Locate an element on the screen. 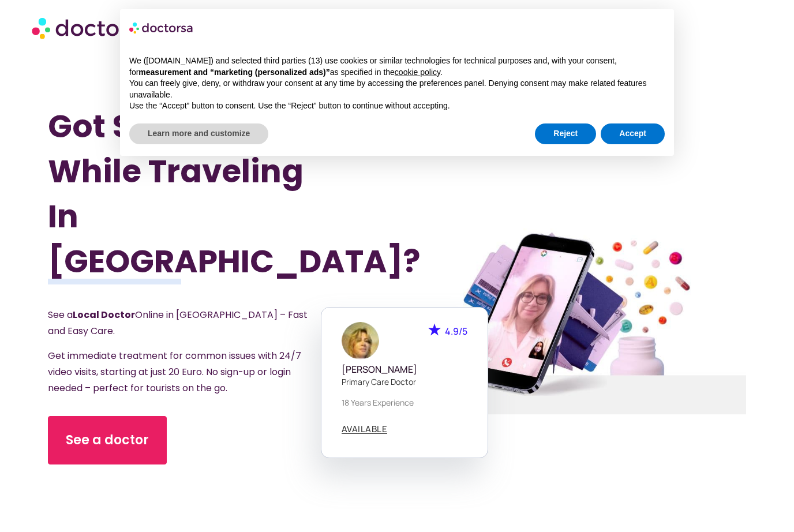 The image size is (794, 532). span: Get immediate treatment for common issues with 24/7 video visits, starting at just 20 Euro. No si... is located at coordinates (174, 372).